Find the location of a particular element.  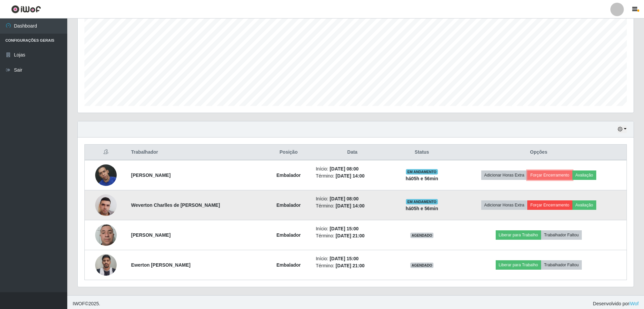

img: 1752584852872.jpeg is located at coordinates (106, 205).